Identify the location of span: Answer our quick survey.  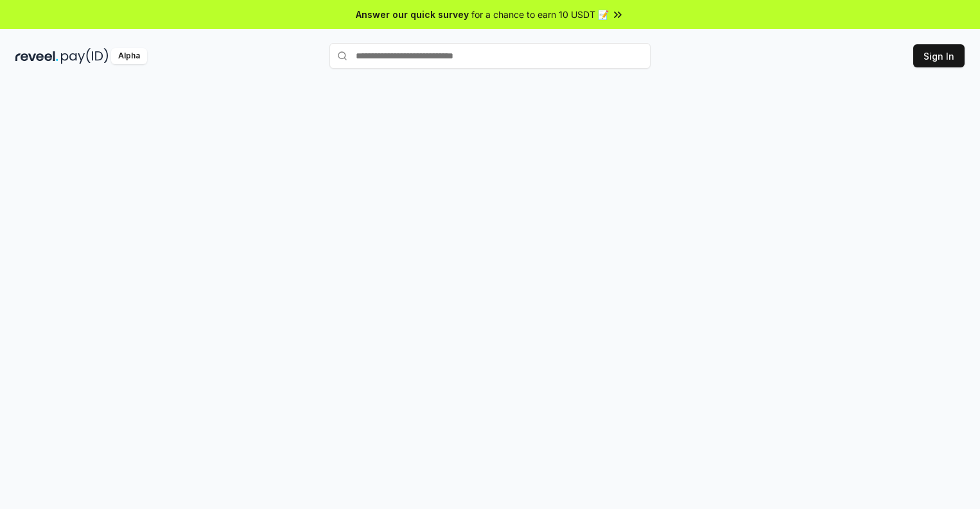
(413, 14).